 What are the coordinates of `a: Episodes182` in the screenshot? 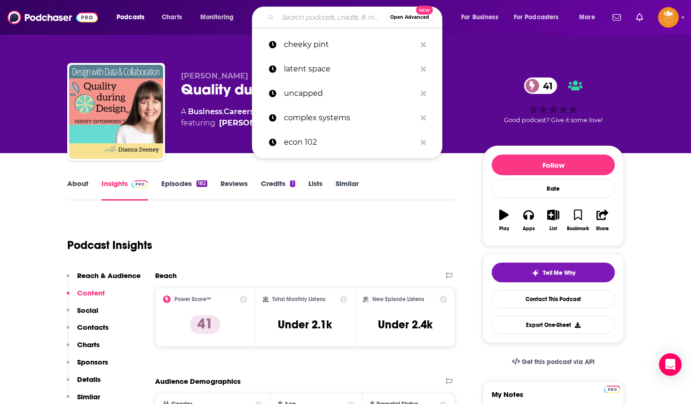 It's located at (184, 190).